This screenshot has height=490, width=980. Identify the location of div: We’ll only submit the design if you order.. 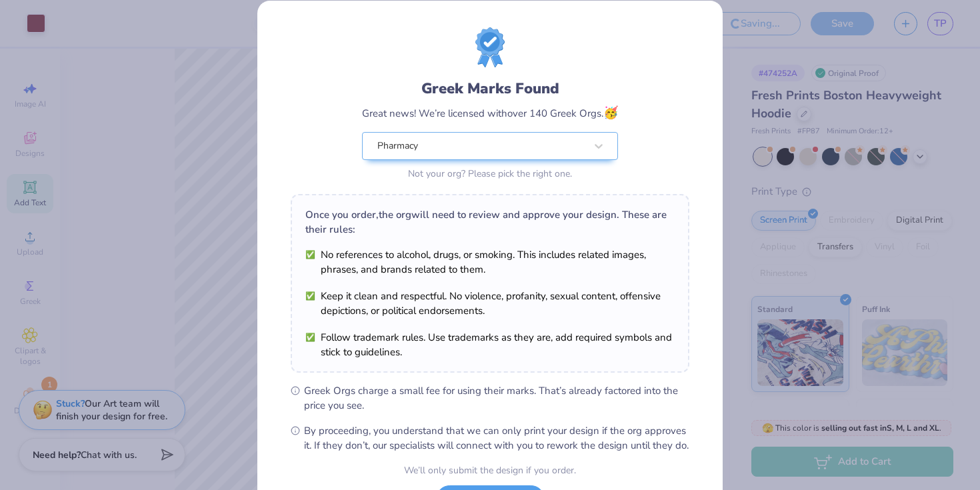
(490, 470).